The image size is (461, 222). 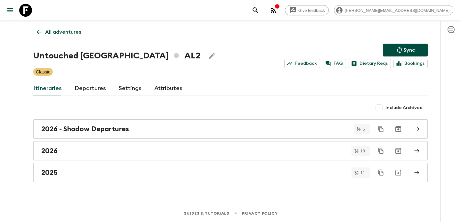 I want to click on span: Include Archived, so click(x=404, y=108).